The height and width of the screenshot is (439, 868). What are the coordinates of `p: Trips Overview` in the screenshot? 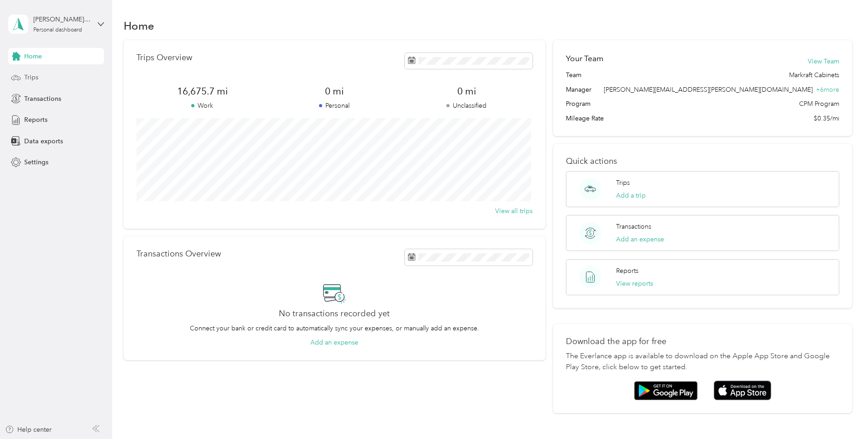 It's located at (165, 57).